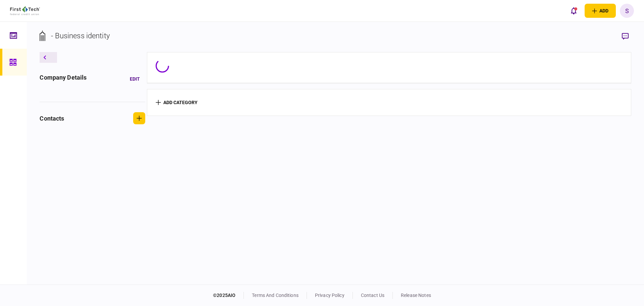 The image size is (644, 306). What do you see at coordinates (627, 11) in the screenshot?
I see `div: S` at bounding box center [627, 11].